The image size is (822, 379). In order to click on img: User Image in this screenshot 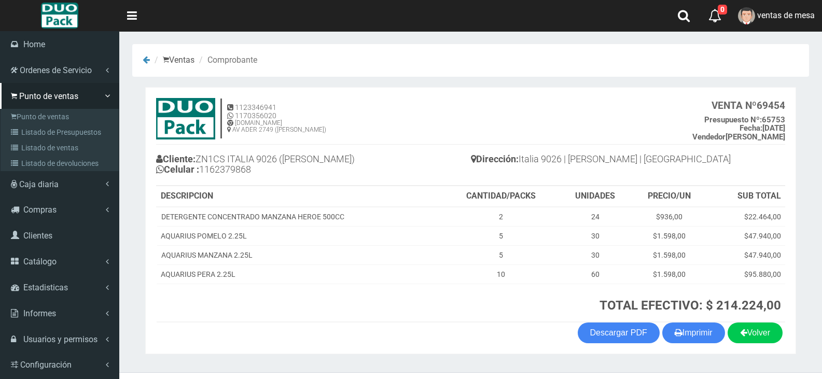, I will do `click(746, 16)`.